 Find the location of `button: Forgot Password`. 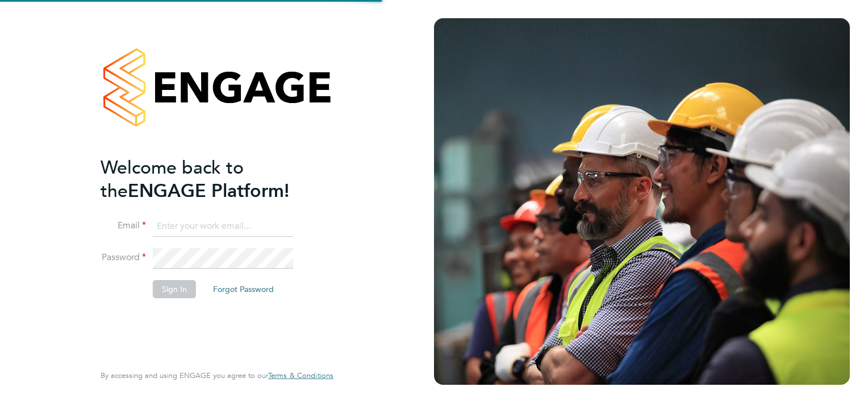

button: Forgot Password is located at coordinates (243, 289).